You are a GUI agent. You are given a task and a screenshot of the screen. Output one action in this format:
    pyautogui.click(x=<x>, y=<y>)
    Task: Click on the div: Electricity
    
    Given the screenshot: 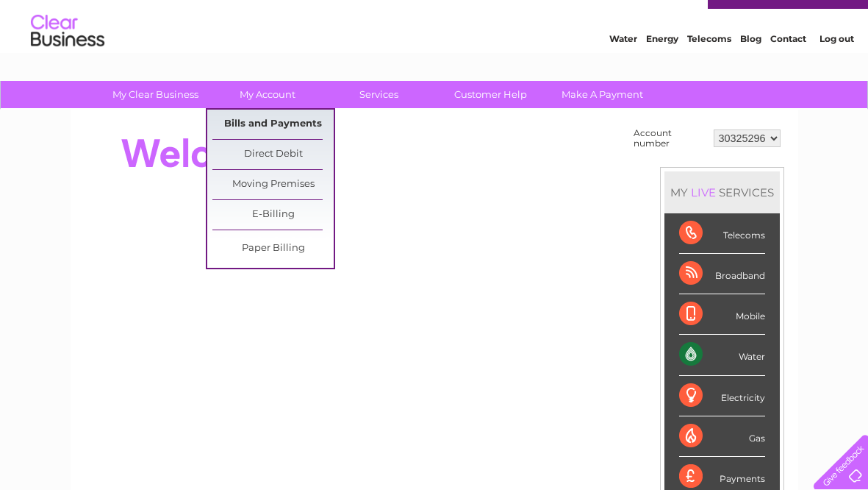 What is the action you would take?
    pyautogui.click(x=722, y=395)
    